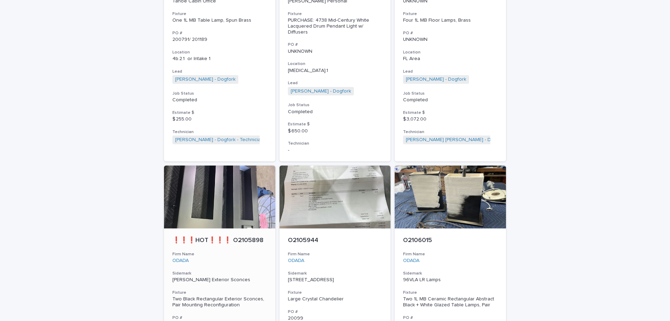 This screenshot has height=321, width=670. What do you see at coordinates (335, 241) in the screenshot?
I see `p: O2105944` at bounding box center [335, 241].